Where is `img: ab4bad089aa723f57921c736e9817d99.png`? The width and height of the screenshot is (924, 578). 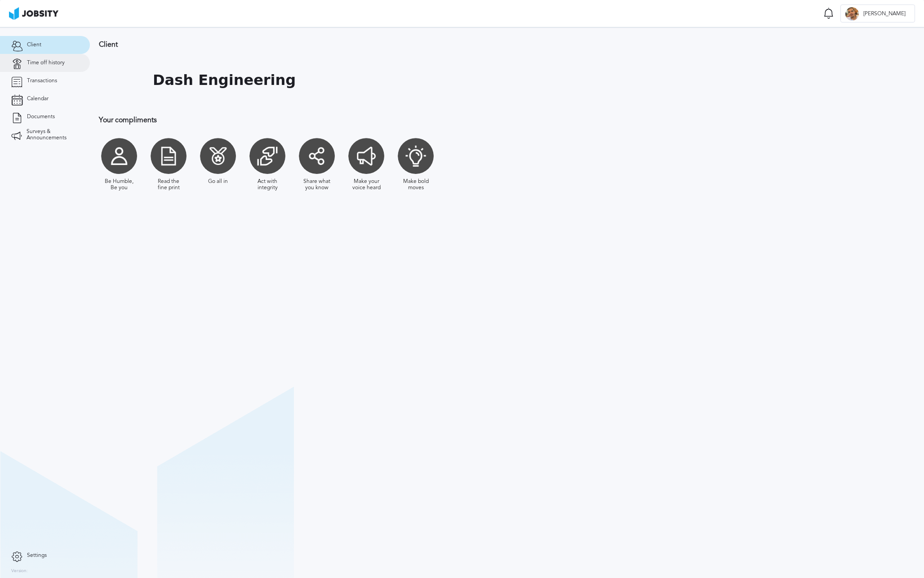
img: ab4bad089aa723f57921c736e9817d99.png is located at coordinates (34, 14).